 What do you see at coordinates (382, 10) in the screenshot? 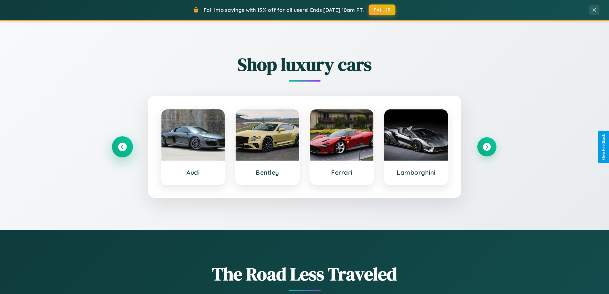
I see `button: FALL15` at bounding box center [382, 10].